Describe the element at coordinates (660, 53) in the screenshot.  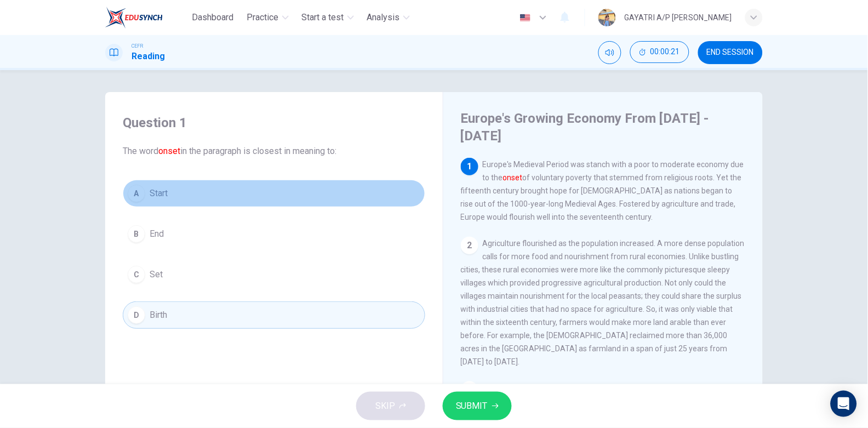
I see `div: Hide` at that location.